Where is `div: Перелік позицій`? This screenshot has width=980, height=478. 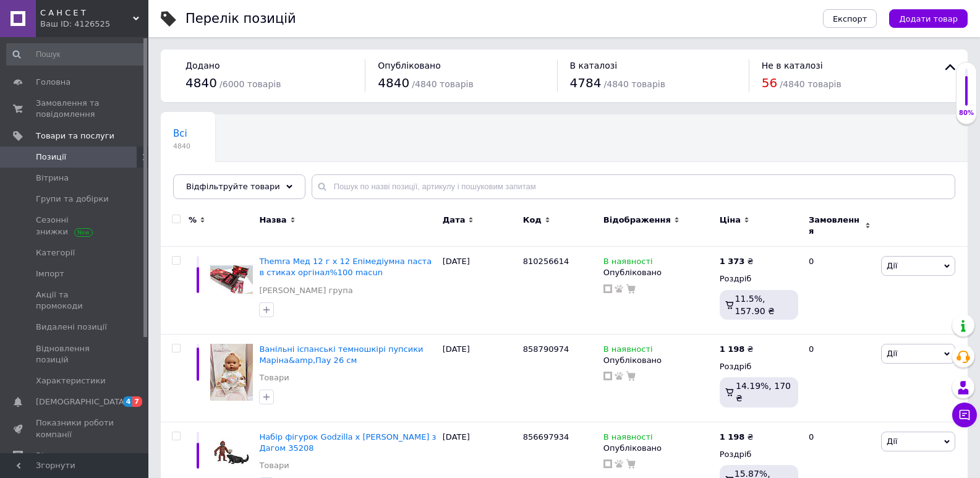
div: Перелік позицій is located at coordinates (241, 19).